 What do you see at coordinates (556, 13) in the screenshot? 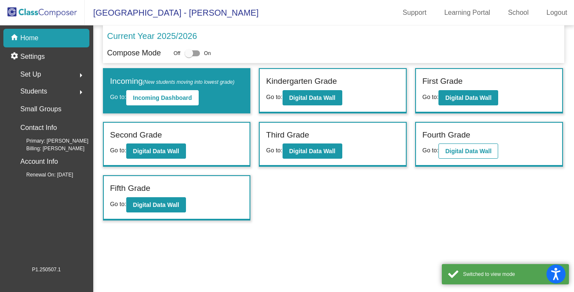
I see `a: Logout` at bounding box center [556, 13].